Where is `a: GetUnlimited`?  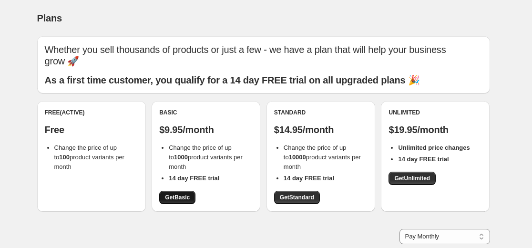 a: GetUnlimited is located at coordinates (412, 178).